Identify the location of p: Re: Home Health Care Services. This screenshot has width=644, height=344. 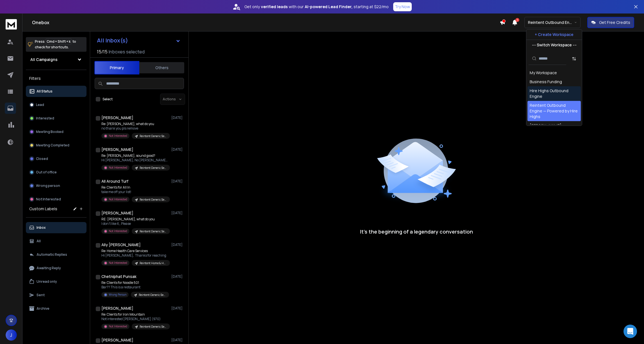
(135, 251).